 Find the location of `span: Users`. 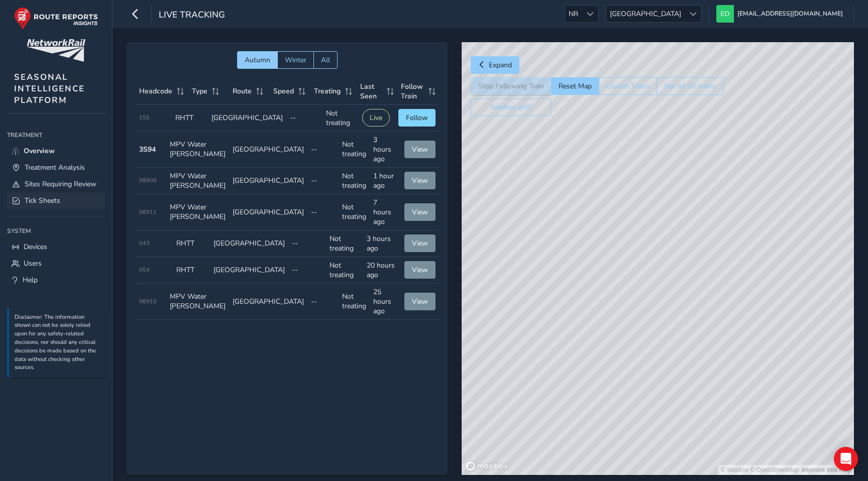

span: Users is located at coordinates (32, 263).